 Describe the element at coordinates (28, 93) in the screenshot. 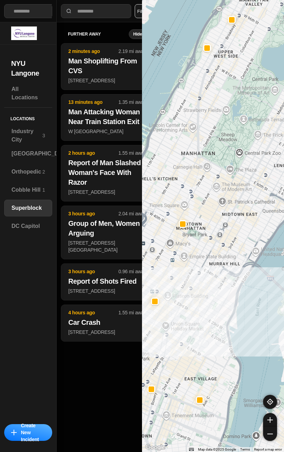

I see `h3: All Locations` at that location.